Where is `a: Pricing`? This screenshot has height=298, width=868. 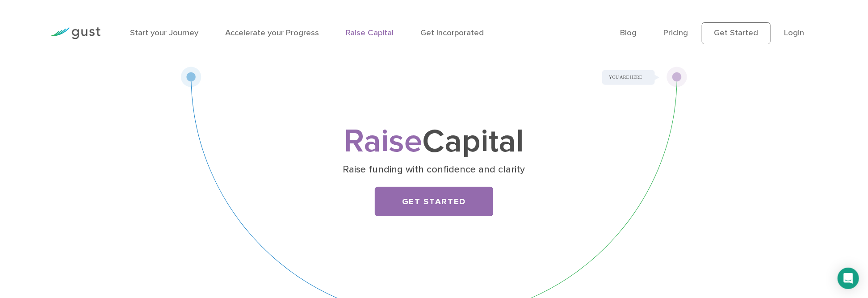 a: Pricing is located at coordinates (676, 32).